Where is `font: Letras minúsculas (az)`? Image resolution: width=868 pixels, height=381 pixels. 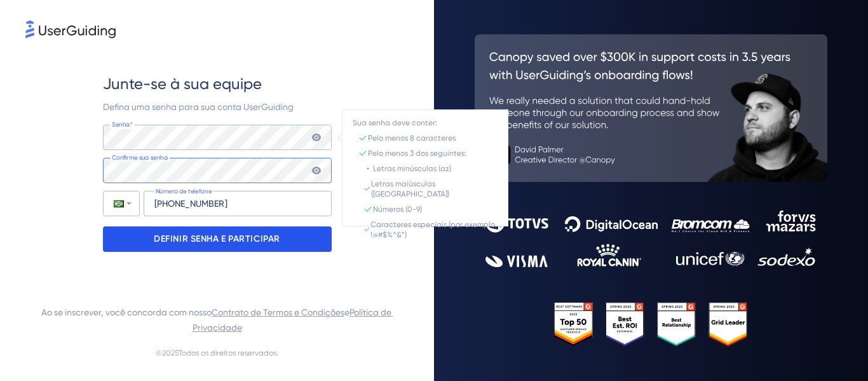
font: Letras minúsculas (az) is located at coordinates (411, 168).